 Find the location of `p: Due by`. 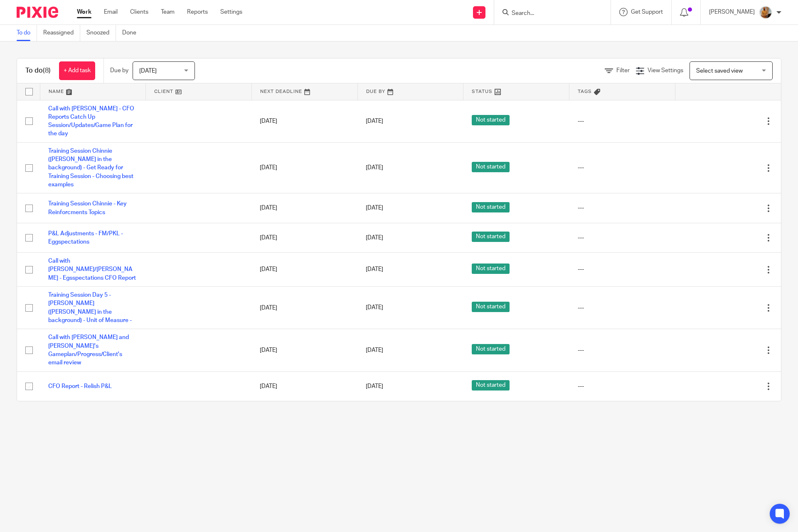

p: Due by is located at coordinates (120, 71).